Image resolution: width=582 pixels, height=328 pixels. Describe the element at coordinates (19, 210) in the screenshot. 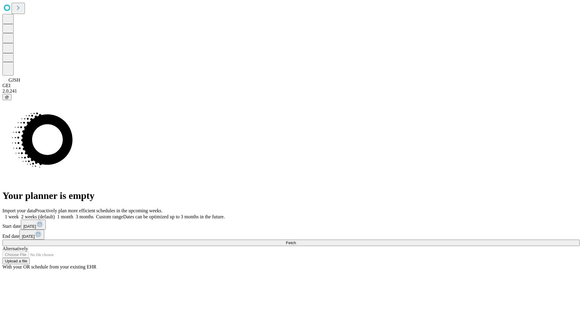

I see `span: Import your data` at that location.